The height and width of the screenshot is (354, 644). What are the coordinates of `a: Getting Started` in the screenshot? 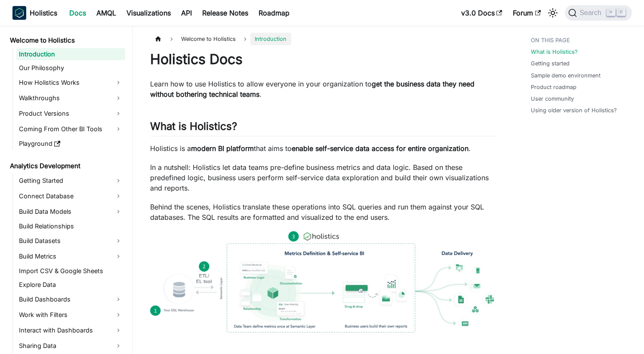 It's located at (70, 180).